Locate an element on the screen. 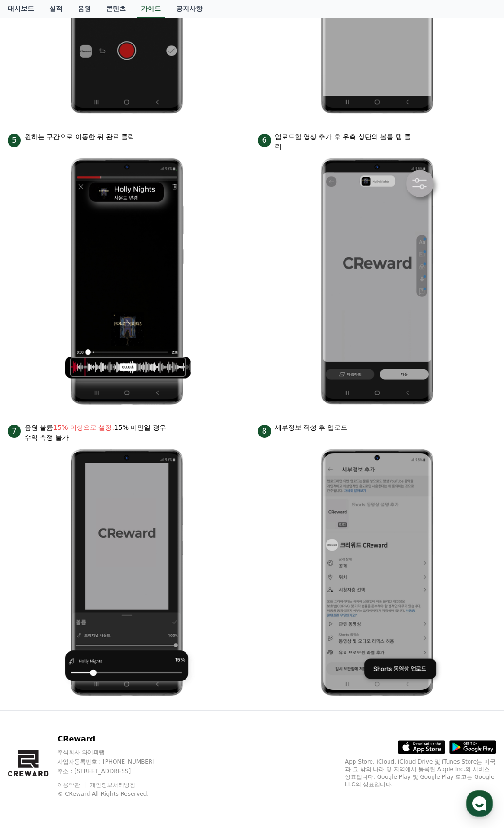  p: 주식회사 와이피랩 is located at coordinates (115, 753).